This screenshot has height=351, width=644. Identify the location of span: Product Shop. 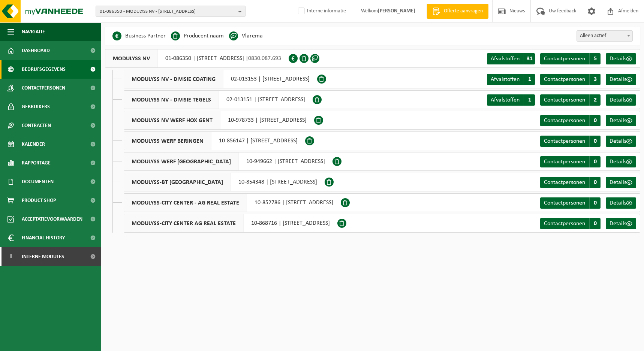
(39, 200).